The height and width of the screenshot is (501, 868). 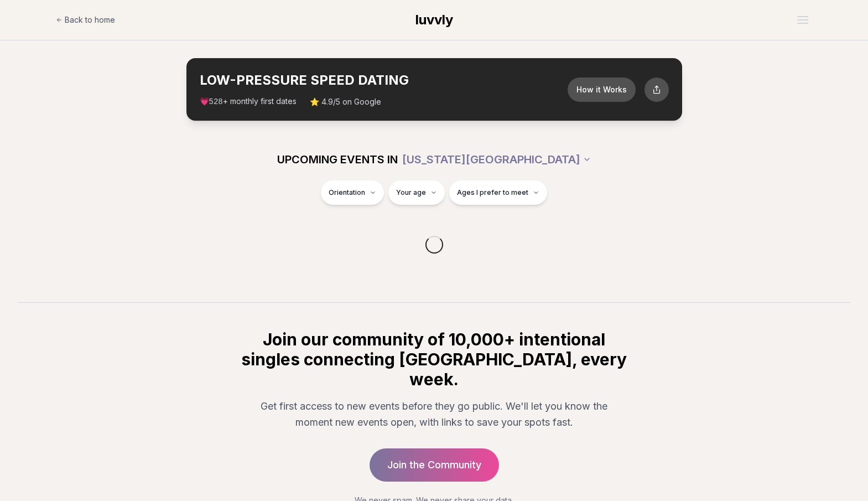 I want to click on a: Back to home, so click(x=85, y=20).